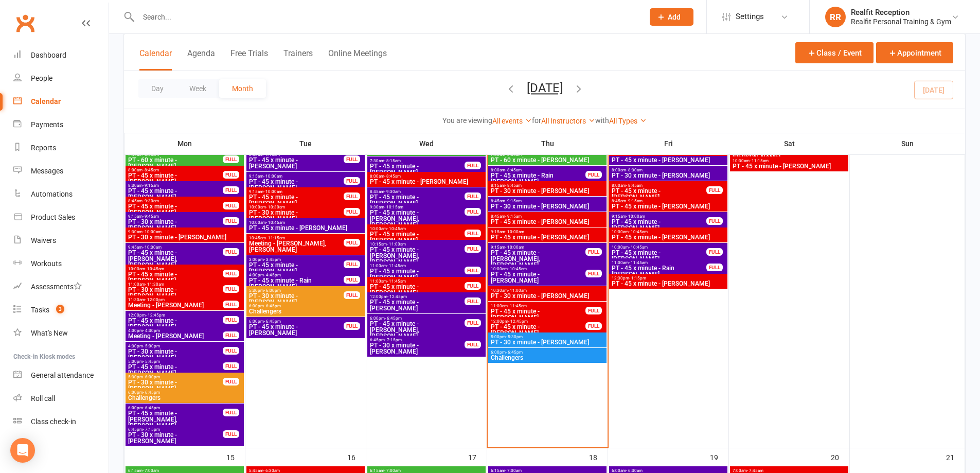 The height and width of the screenshot is (473, 980). I want to click on div: Realfit Reception, so click(901, 13).